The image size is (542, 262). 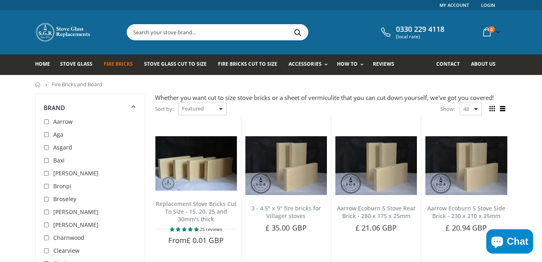 What do you see at coordinates (42, 64) in the screenshot?
I see `span: Home` at bounding box center [42, 64].